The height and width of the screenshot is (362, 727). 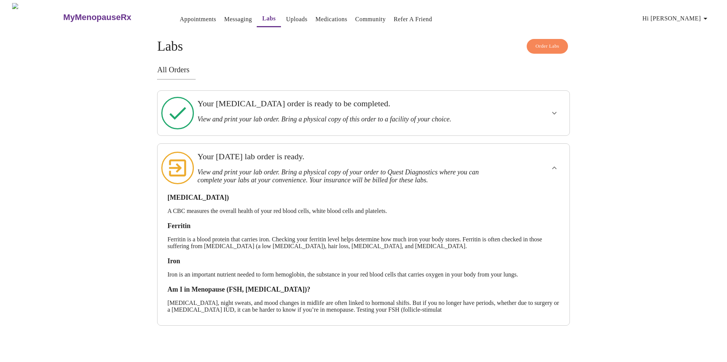 I want to click on h3: All Orders, so click(x=363, y=70).